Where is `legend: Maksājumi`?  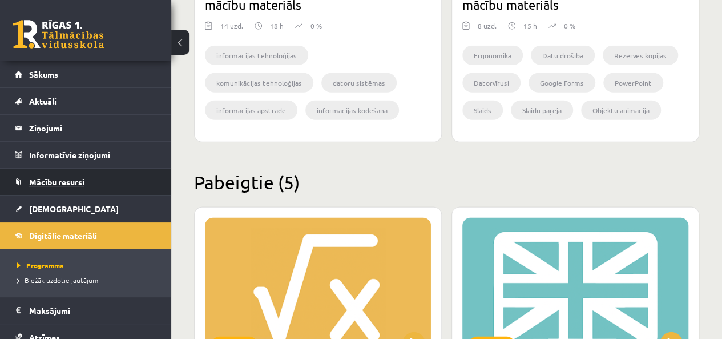 legend: Maksājumi is located at coordinates (93, 310).